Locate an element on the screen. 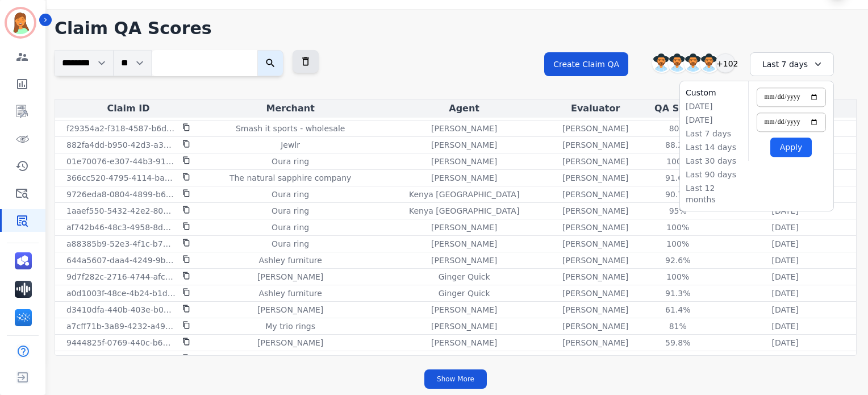 The height and width of the screenshot is (395, 868). p: a7cff71b-3a89-4232-a49e-2fd68cf75895 is located at coordinates (121, 326).